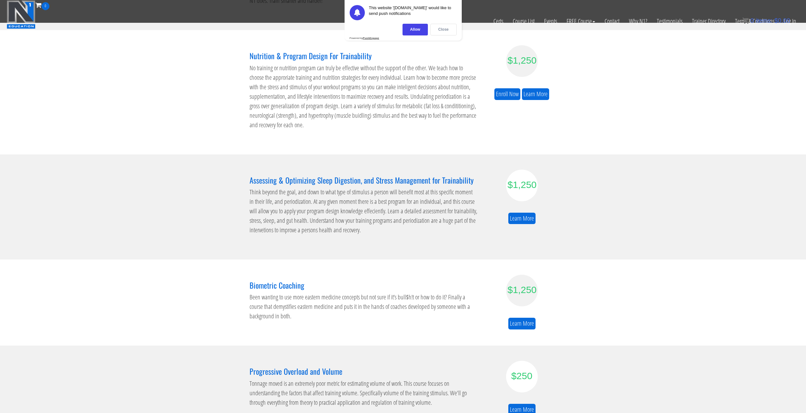 The width and height of the screenshot is (806, 413). What do you see at coordinates (764, 21) in the screenshot?
I see `span: items:` at bounding box center [764, 21].